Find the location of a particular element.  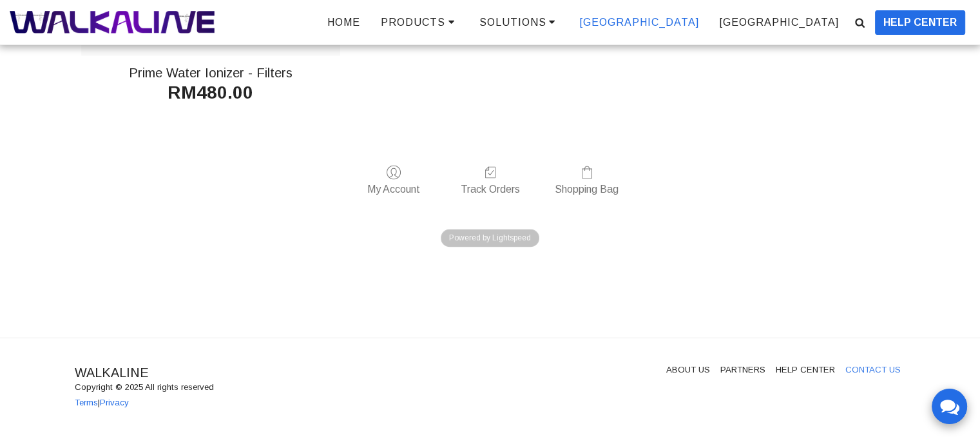

a: Shopping Bag is located at coordinates (586, 180).